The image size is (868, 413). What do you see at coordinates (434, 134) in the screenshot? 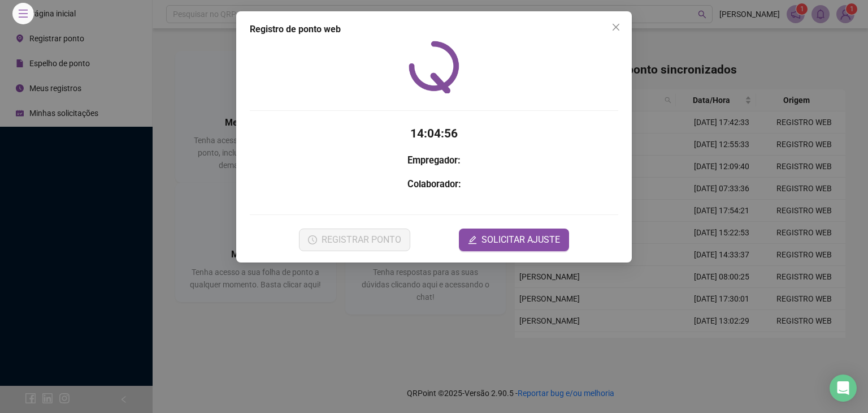
I see `time: 14:04:56` at bounding box center [434, 134].